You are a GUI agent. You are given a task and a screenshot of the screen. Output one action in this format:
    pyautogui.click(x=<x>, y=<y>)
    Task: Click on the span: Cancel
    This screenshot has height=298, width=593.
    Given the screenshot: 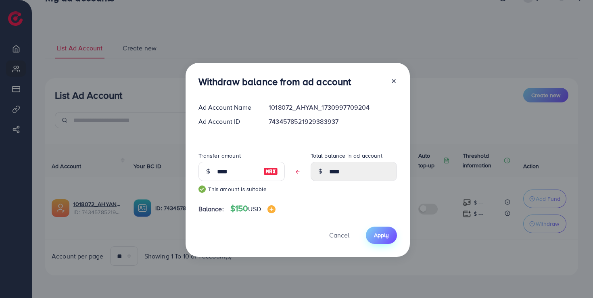 What is the action you would take?
    pyautogui.click(x=339, y=235)
    